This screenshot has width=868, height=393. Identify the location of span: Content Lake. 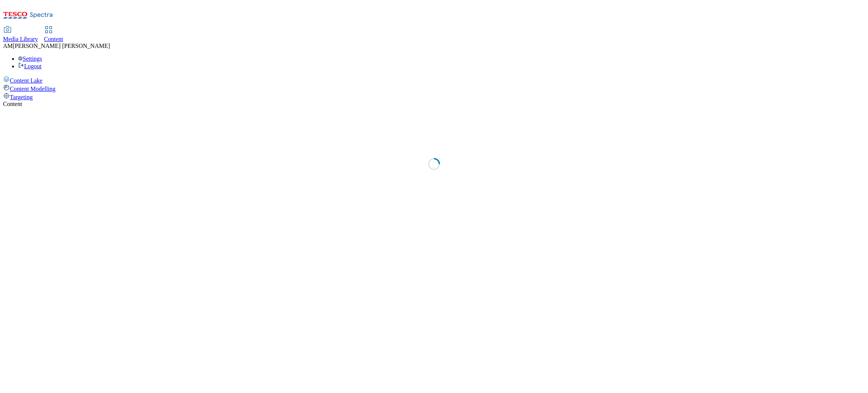
(26, 80).